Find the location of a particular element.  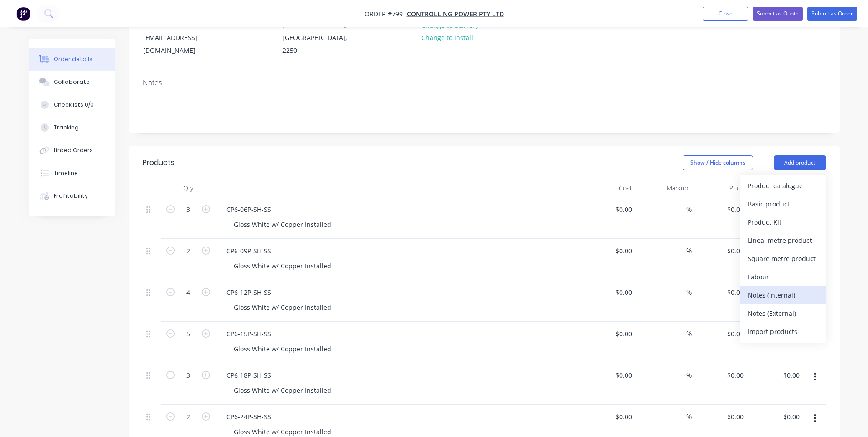

div: CP6-12P-SH-SS is located at coordinates (249, 293).